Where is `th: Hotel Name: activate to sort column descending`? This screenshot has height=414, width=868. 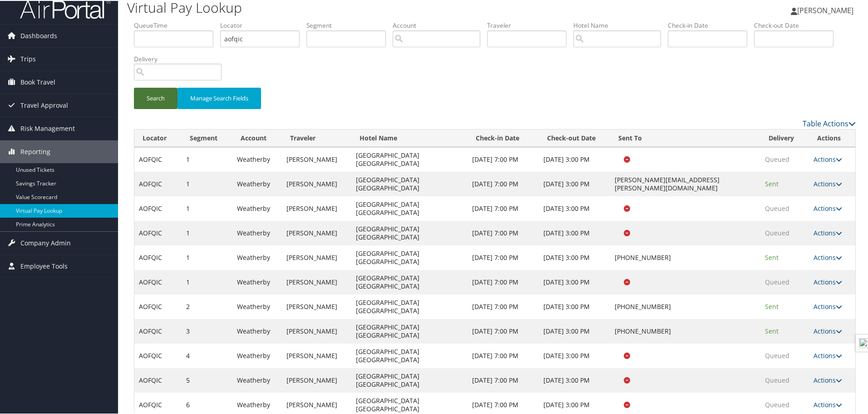 th: Hotel Name: activate to sort column descending is located at coordinates (410, 137).